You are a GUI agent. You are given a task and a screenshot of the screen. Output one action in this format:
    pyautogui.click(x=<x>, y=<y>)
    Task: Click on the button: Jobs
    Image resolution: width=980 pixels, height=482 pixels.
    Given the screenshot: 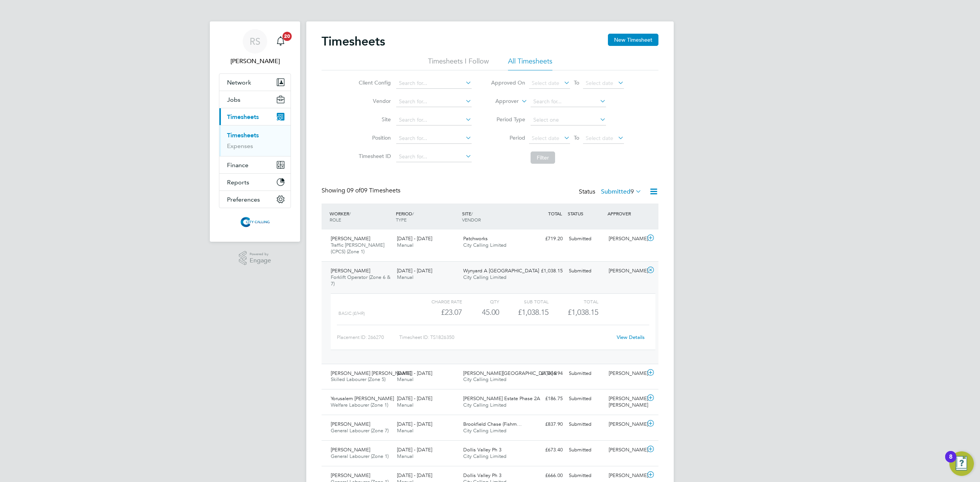 What is the action you would take?
    pyautogui.click(x=255, y=99)
    